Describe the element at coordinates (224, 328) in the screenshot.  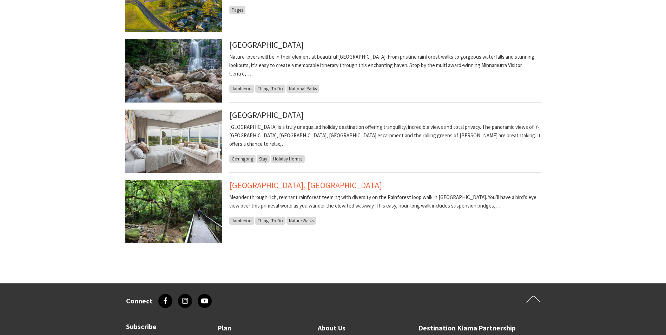
I see `a: Plan` at that location.